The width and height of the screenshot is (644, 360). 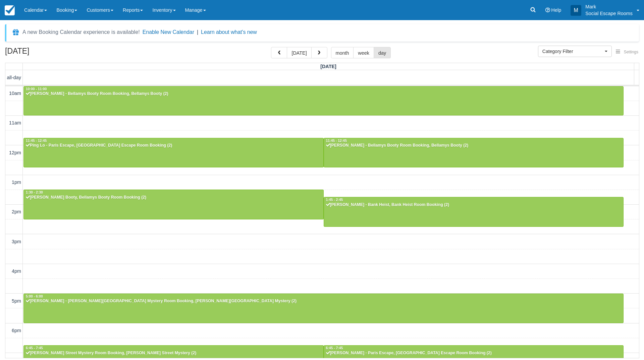 What do you see at coordinates (609, 13) in the screenshot?
I see `p: Social Escape Rooms` at bounding box center [609, 13].